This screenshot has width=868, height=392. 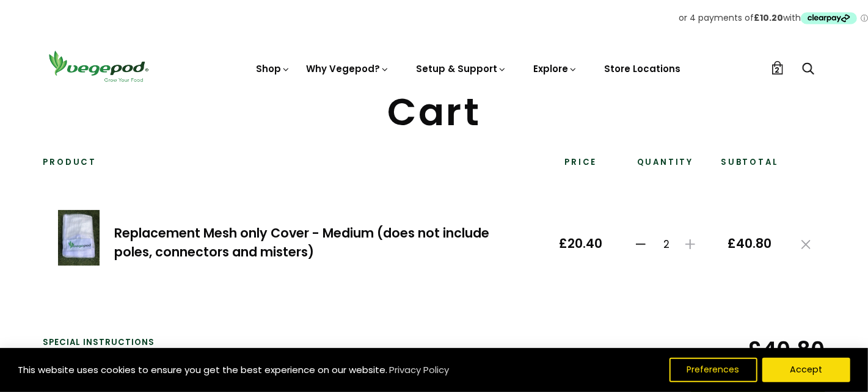 What do you see at coordinates (556, 69) in the screenshot?
I see `a: Explore` at bounding box center [556, 69].